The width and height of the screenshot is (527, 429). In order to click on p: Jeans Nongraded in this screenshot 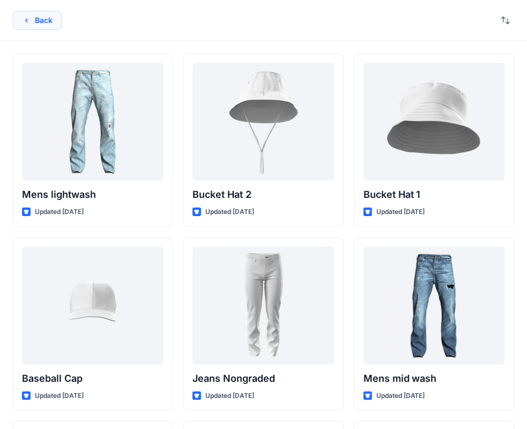, I will do `click(263, 378)`.